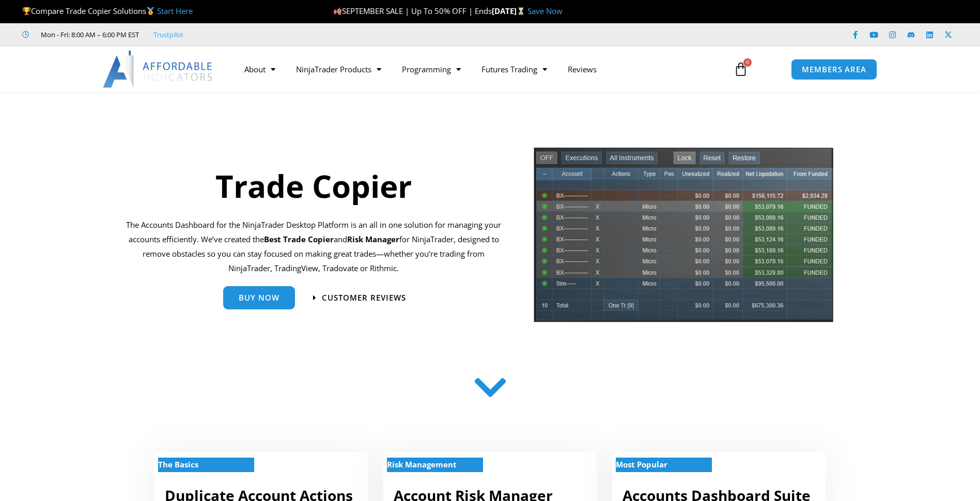 This screenshot has height=501, width=980. What do you see at coordinates (478, 69) in the screenshot?
I see `nav: Menu` at bounding box center [478, 69].